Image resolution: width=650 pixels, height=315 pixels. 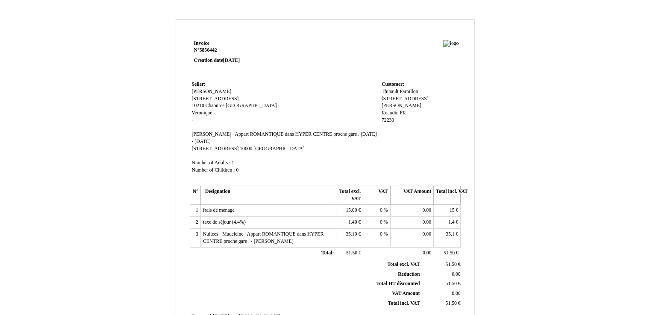 What do you see at coordinates (198, 106) in the screenshot?
I see `span: 10210` at bounding box center [198, 106].